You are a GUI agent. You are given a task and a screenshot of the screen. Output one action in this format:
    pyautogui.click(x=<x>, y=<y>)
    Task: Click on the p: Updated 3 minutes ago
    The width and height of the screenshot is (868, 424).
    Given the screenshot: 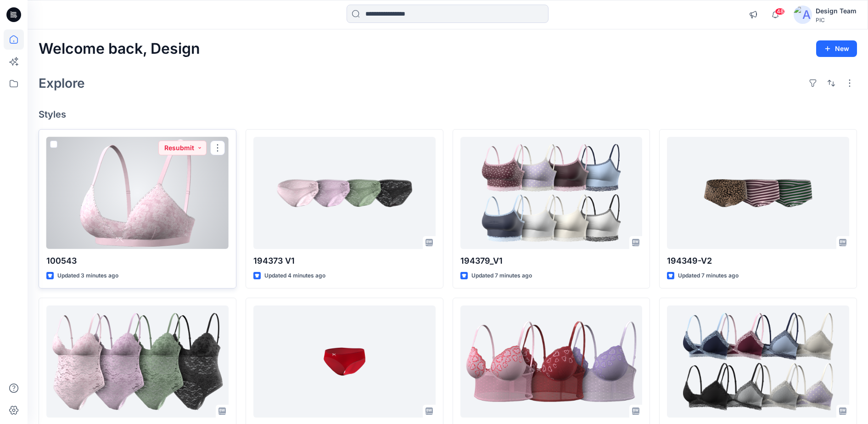 What is the action you would take?
    pyautogui.click(x=87, y=276)
    